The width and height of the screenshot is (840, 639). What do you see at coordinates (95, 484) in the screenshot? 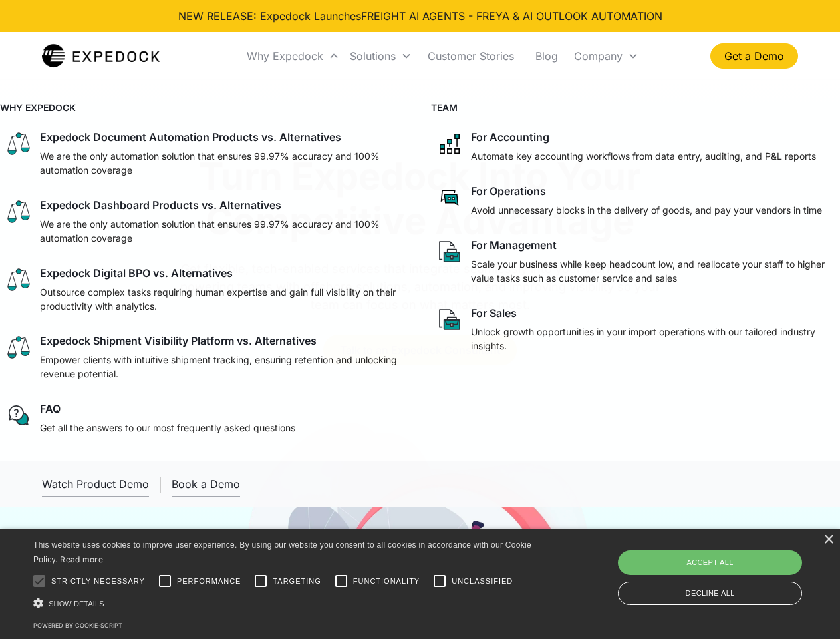
I see `a: open lightbox` at bounding box center [95, 484].